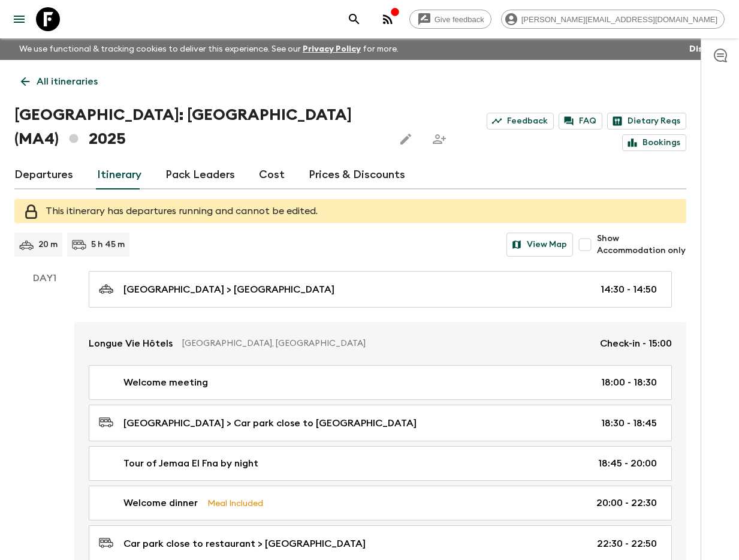 The height and width of the screenshot is (560, 739). I want to click on span: Show Accommodation only, so click(641, 245).